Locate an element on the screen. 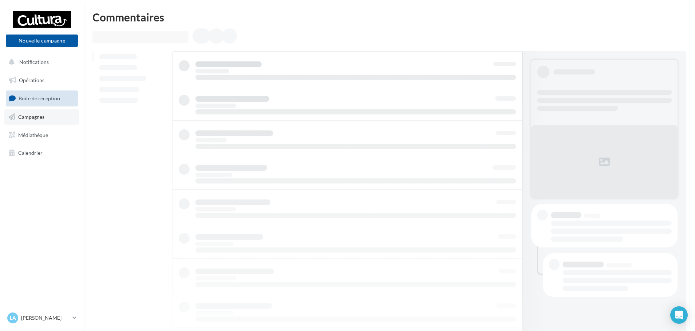  a: Médiathèque is located at coordinates (42, 135).